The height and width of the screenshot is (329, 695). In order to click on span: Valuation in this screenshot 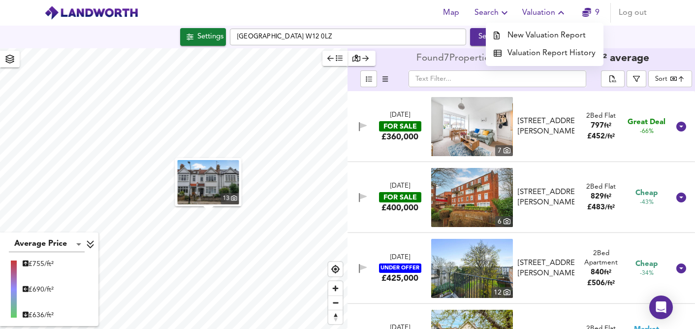, I will do `click(544, 13)`.